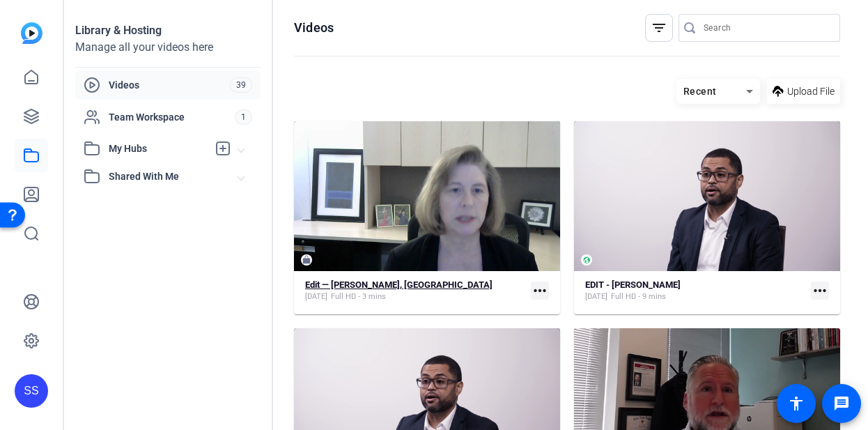  Describe the element at coordinates (241, 85) in the screenshot. I see `span: 39` at that location.